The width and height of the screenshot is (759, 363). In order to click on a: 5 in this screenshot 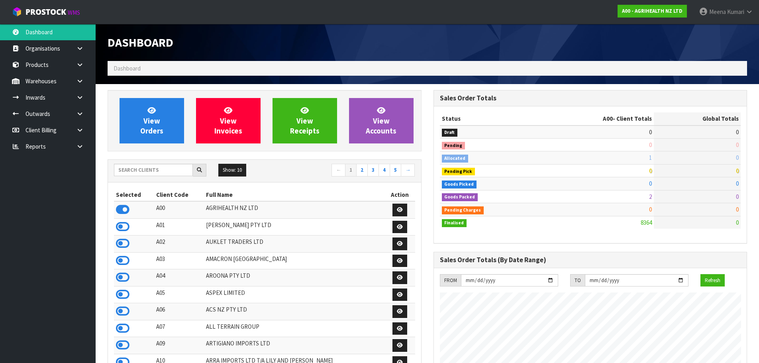, I will do `click(395, 170)`.